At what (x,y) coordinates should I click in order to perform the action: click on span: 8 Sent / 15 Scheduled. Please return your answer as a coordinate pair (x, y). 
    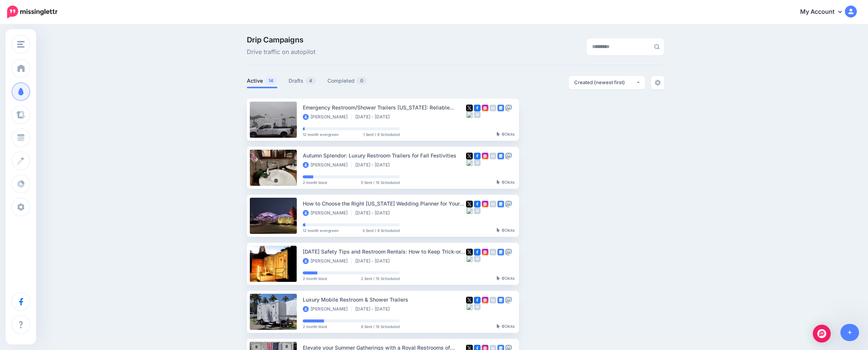
    Looking at the image, I should click on (381, 326).